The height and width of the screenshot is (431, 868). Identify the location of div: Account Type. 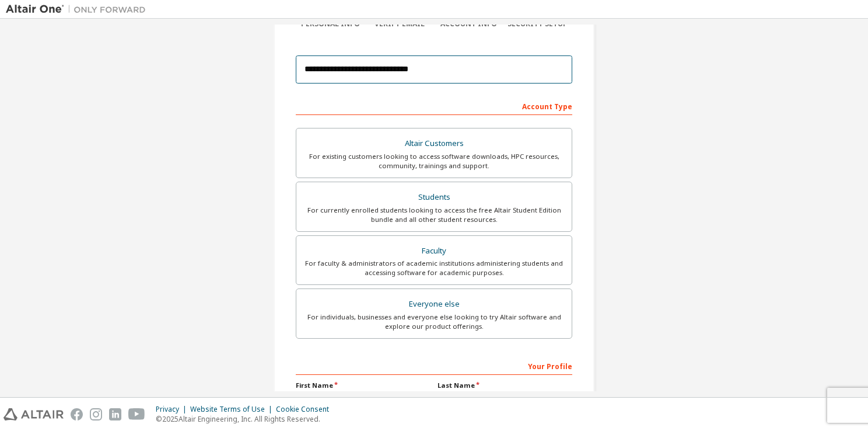
(434, 106).